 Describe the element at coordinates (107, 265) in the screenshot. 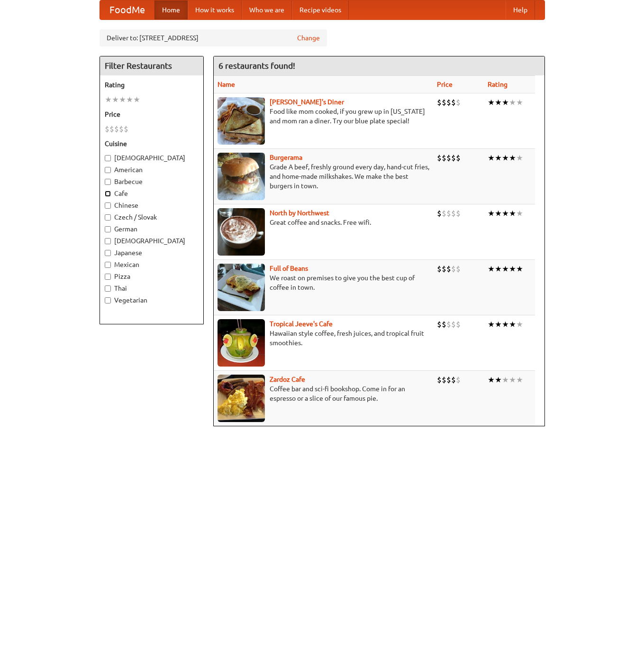

I see `input: Mexican` at that location.